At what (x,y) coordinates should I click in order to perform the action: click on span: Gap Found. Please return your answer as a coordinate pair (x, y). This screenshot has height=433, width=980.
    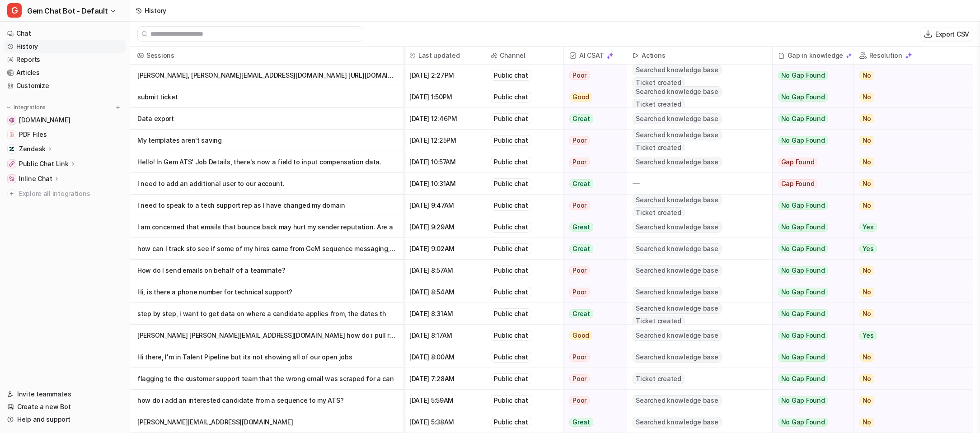
    Looking at the image, I should click on (798, 162).